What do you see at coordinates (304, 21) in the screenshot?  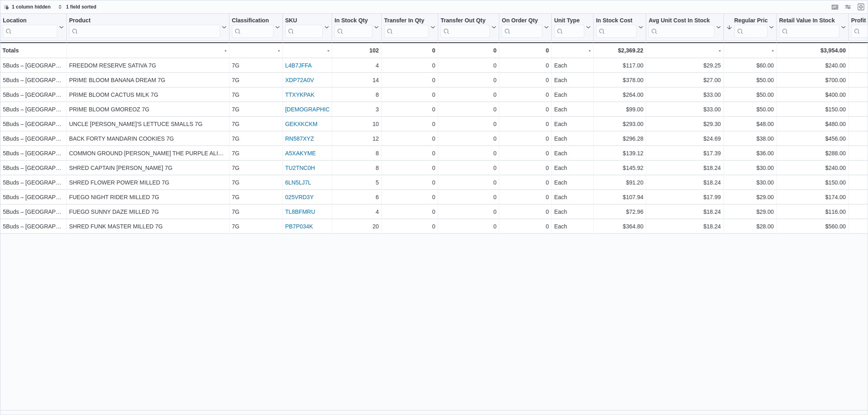 I see `div: SKU` at bounding box center [304, 21].